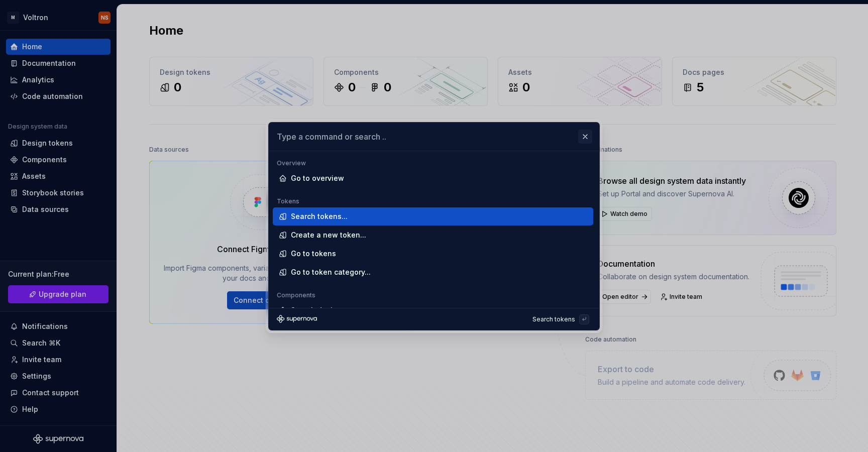 The width and height of the screenshot is (868, 452). Describe the element at coordinates (433, 201) in the screenshot. I see `div: Tokens` at that location.